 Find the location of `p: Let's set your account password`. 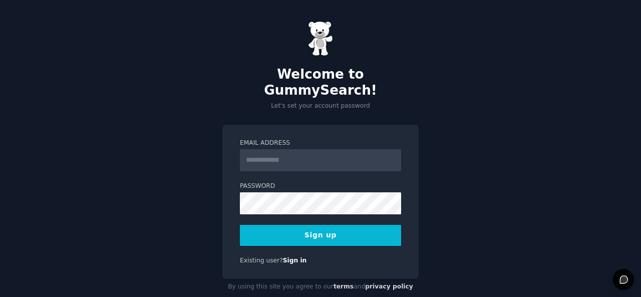

p: Let's set your account password is located at coordinates (321, 106).